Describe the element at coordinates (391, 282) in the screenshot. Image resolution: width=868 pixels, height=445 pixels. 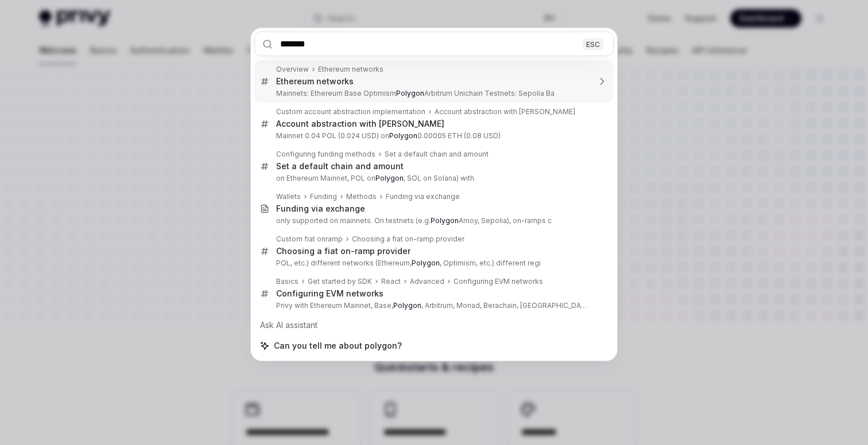
I see `div: React` at that location.